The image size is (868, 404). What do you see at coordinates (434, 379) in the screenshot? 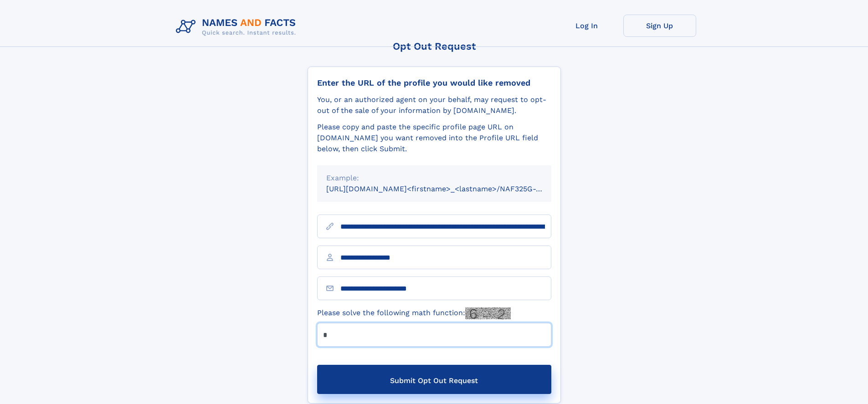
I see `button: Submit Opt Out Request` at bounding box center [434, 379].